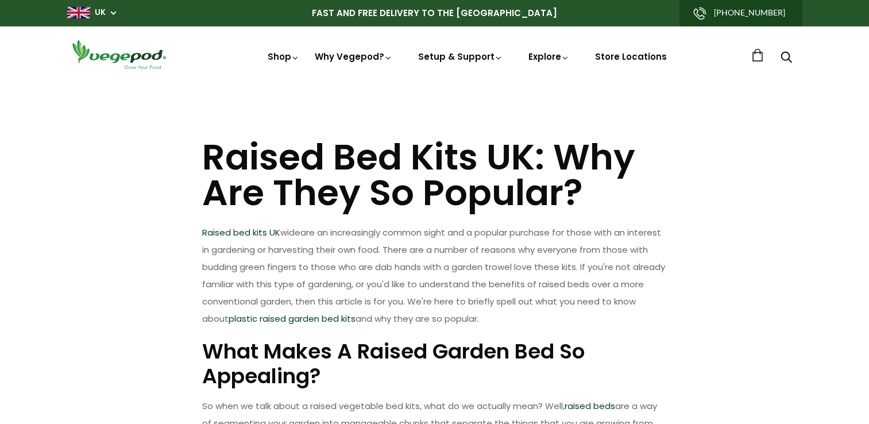 The width and height of the screenshot is (869, 424). What do you see at coordinates (434, 275) in the screenshot?
I see `span: are an increasingly common sight and a popular purchase for those with an interest in gardening o...` at bounding box center [434, 275].